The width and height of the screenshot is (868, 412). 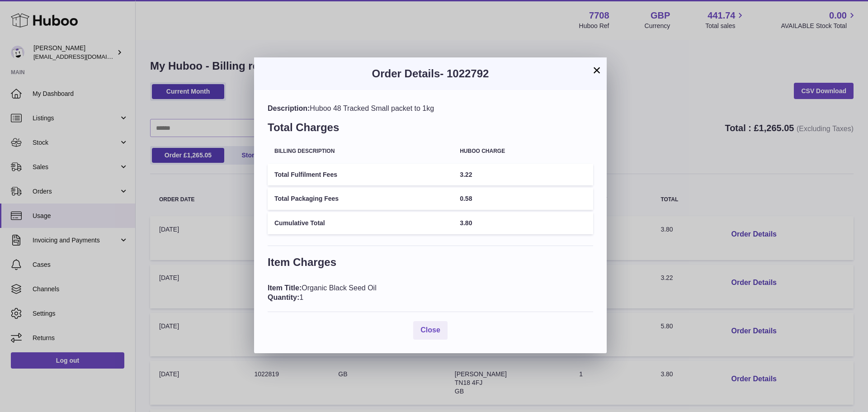 What do you see at coordinates (430, 329) in the screenshot?
I see `span: Close` at bounding box center [430, 329].